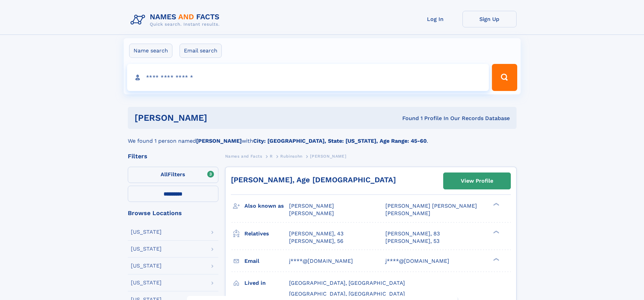 Image resolution: width=644 pixels, height=300 pixels. Describe the element at coordinates (266, 206) in the screenshot. I see `h3: Also known as` at that location.